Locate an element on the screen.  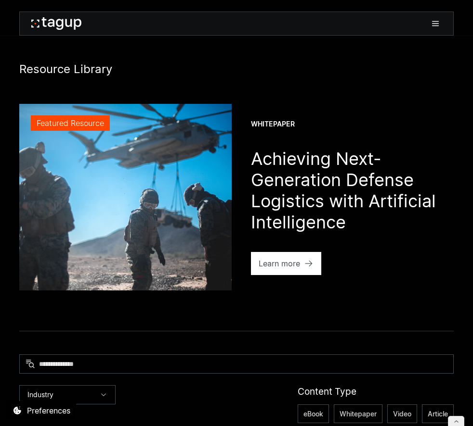
h1: Achieving Next-Generation Defense Logistics with Artificial Intelligence is located at coordinates (352, 191).